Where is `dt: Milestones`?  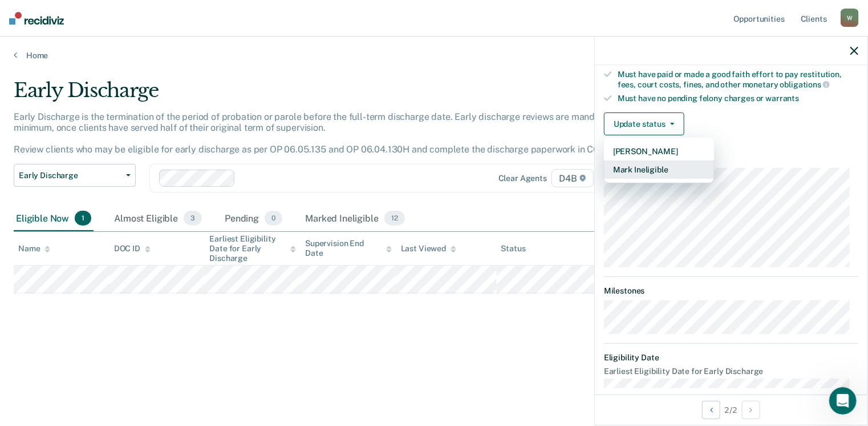
dt: Milestones is located at coordinates (731, 291).